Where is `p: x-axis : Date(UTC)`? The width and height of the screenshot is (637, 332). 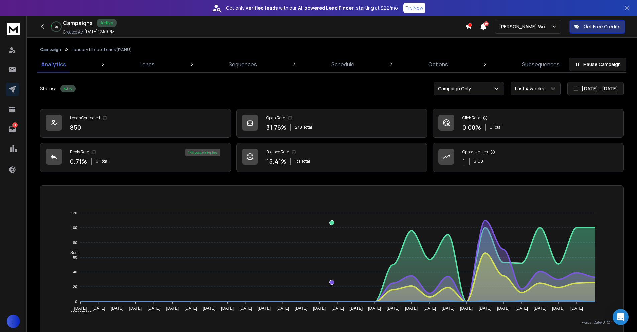
p: x-axis : Date(UTC) is located at coordinates (332, 322).